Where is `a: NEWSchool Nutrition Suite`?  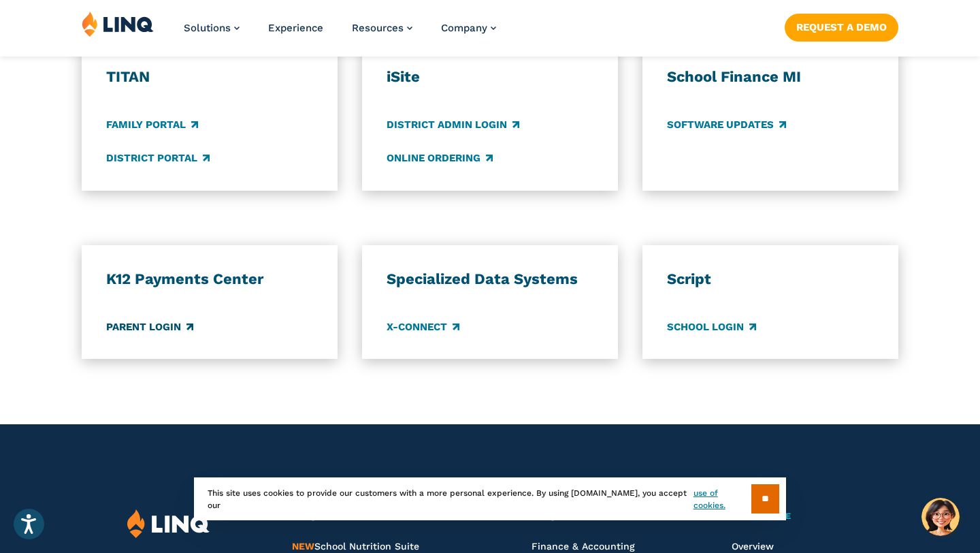 a: NEWSchool Nutrition Suite is located at coordinates (356, 546).